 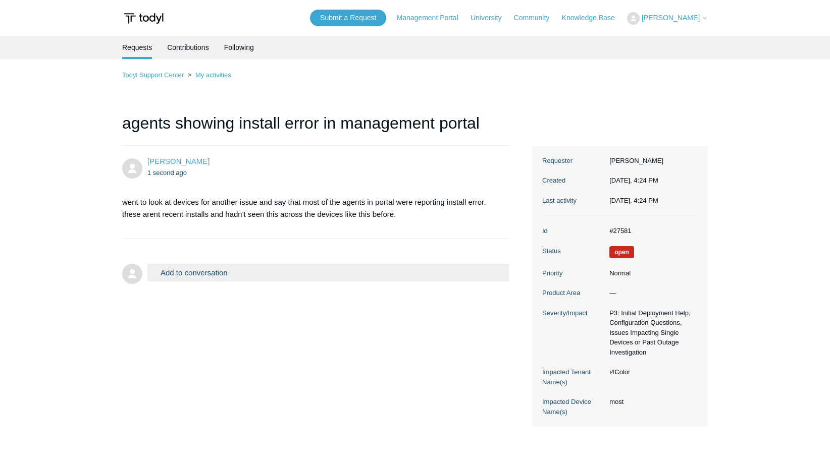 What do you see at coordinates (188, 47) in the screenshot?
I see `a: Contributions` at bounding box center [188, 47].